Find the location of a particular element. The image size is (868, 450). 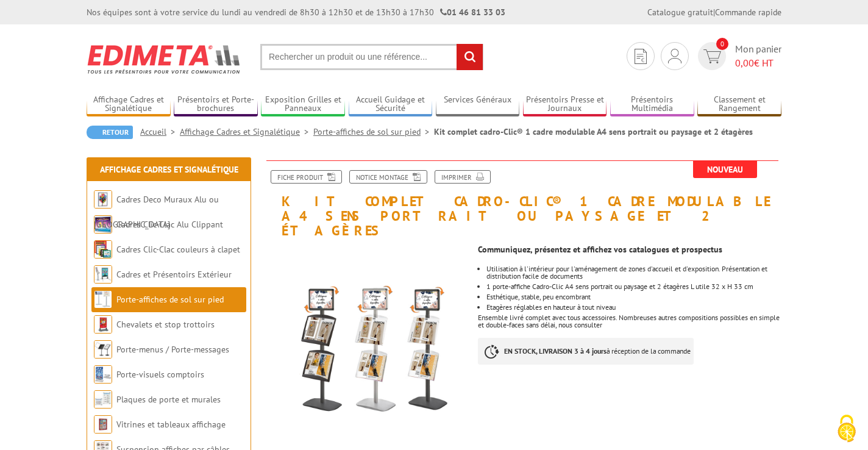

img: Cookies (fenêtre modale) is located at coordinates (847, 429).